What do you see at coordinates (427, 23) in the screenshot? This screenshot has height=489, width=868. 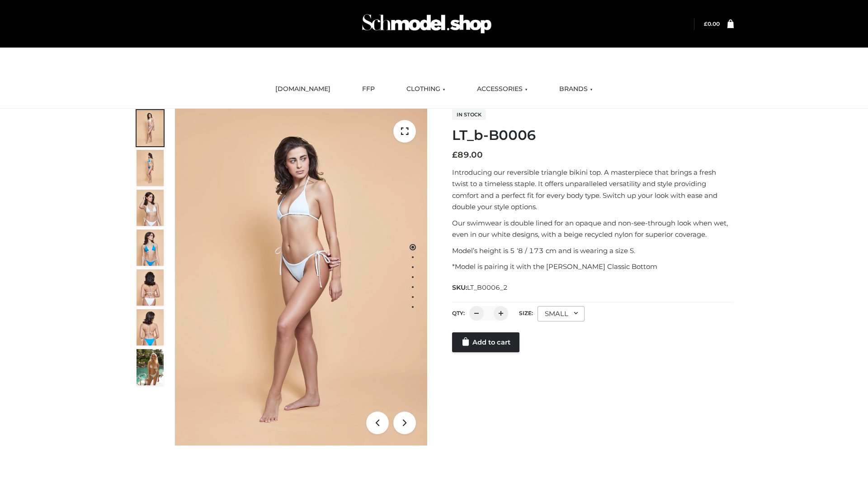 I see `a: Schmodel Admin 964` at bounding box center [427, 23].